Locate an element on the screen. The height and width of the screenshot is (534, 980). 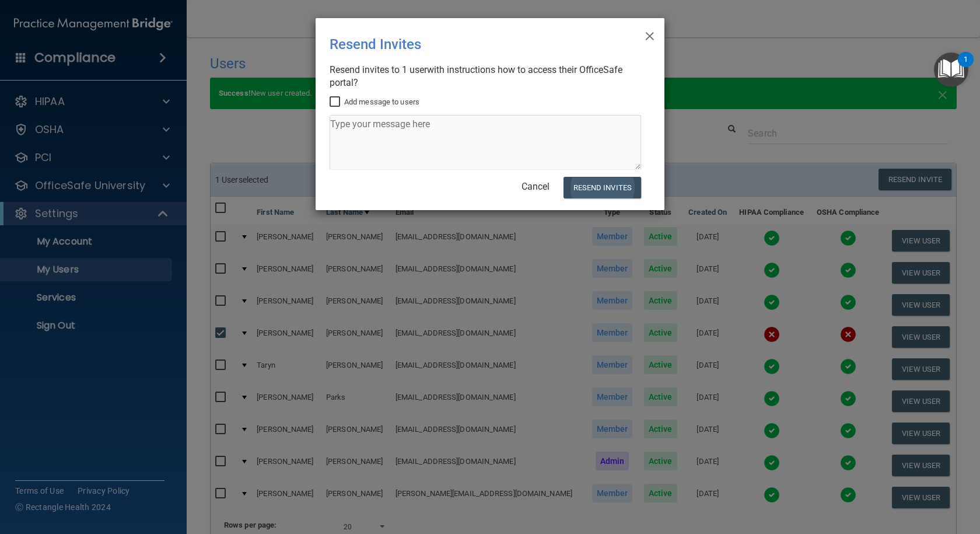
label: Add message to users is located at coordinates (375, 102).